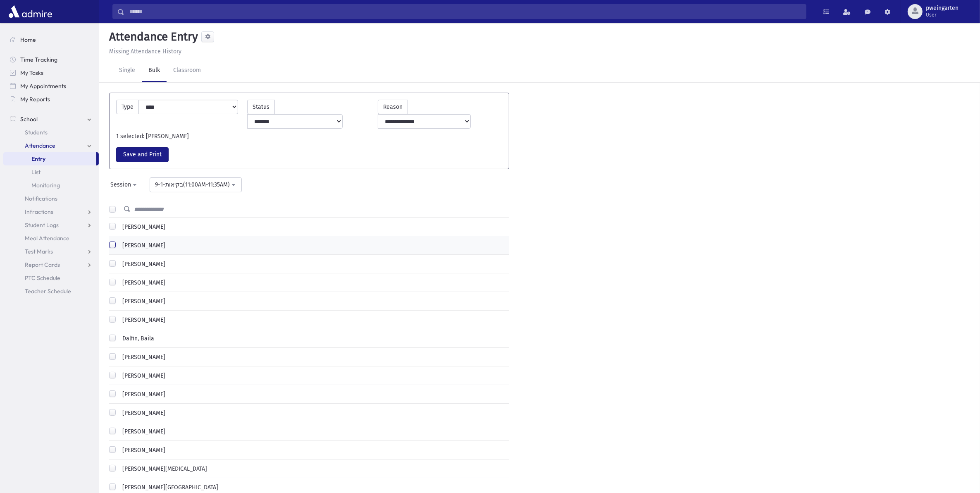  I want to click on img: AdmirePro, so click(30, 12).